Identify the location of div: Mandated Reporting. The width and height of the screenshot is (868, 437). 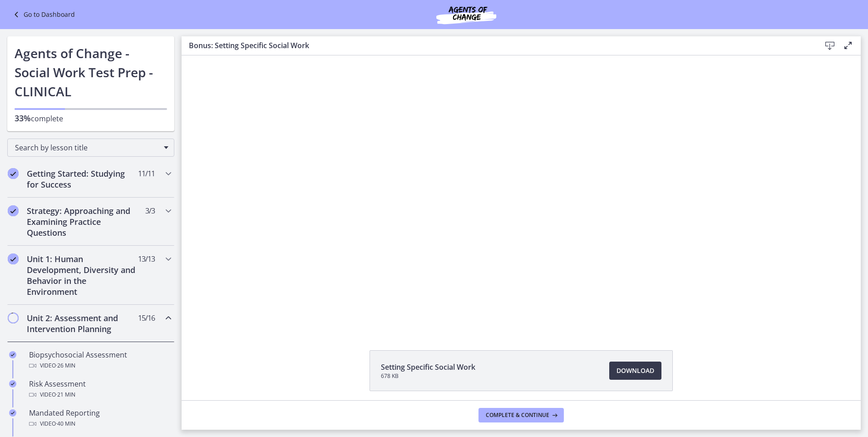
(100, 419).